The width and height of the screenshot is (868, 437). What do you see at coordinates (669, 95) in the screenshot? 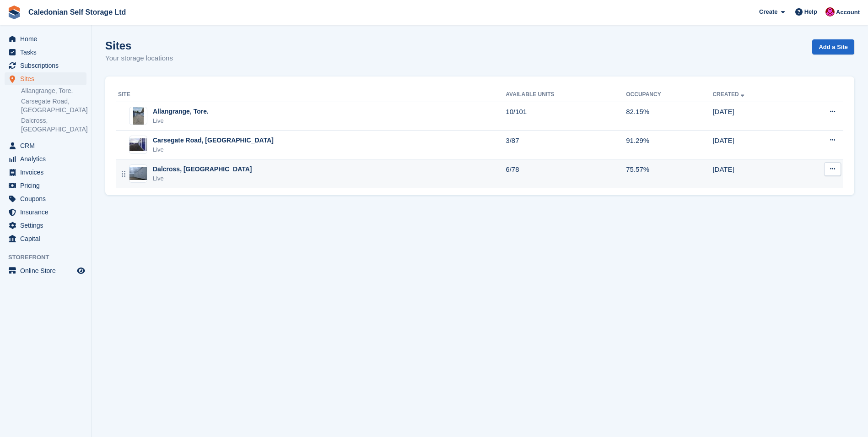
I see `th: Occupancy` at bounding box center [669, 95].